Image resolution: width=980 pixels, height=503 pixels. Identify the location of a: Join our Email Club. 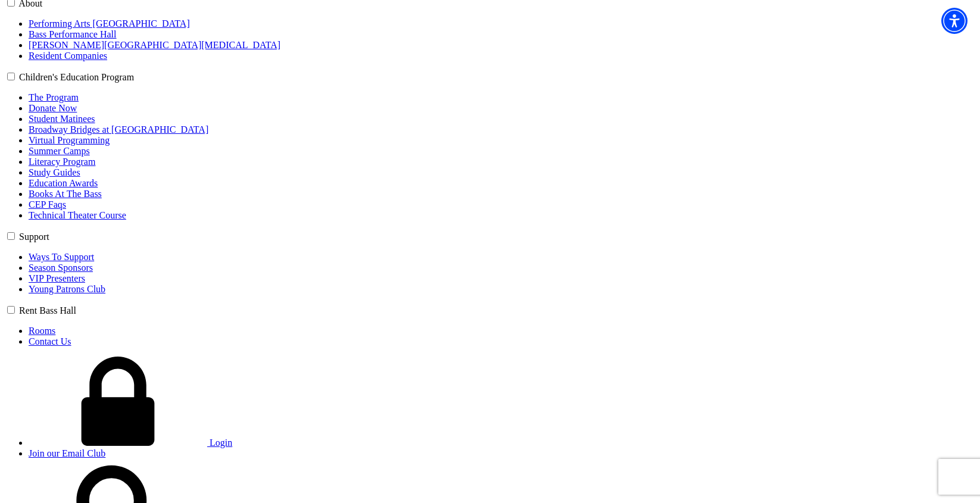
(67, 453).